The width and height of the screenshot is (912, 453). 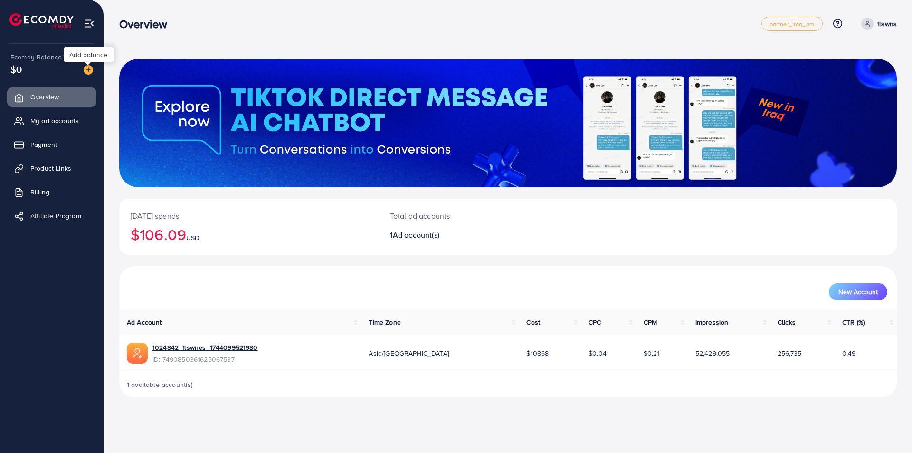 I want to click on span: My ad accounts, so click(x=55, y=121).